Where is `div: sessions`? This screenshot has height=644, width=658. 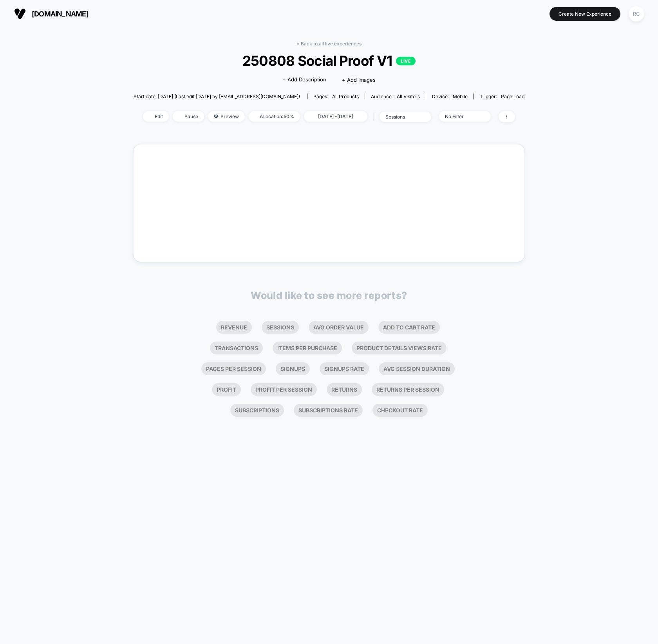 div: sessions is located at coordinates (401, 116).